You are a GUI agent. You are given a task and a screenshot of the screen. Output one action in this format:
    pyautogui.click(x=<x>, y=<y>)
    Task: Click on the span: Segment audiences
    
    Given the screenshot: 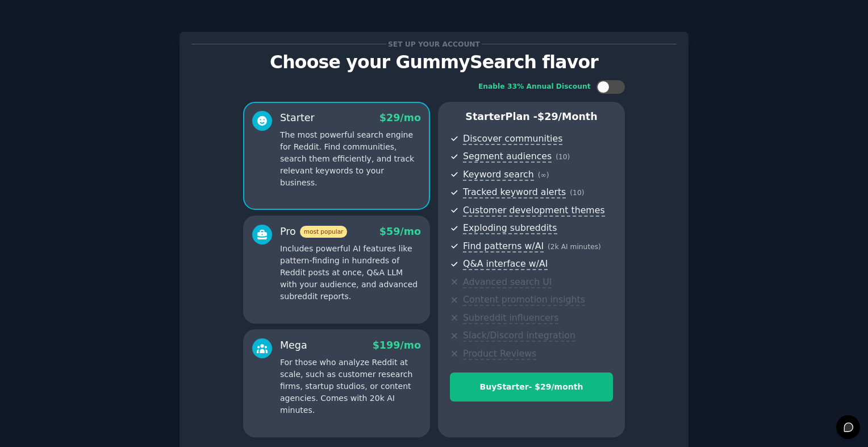 What is the action you would take?
    pyautogui.click(x=507, y=156)
    